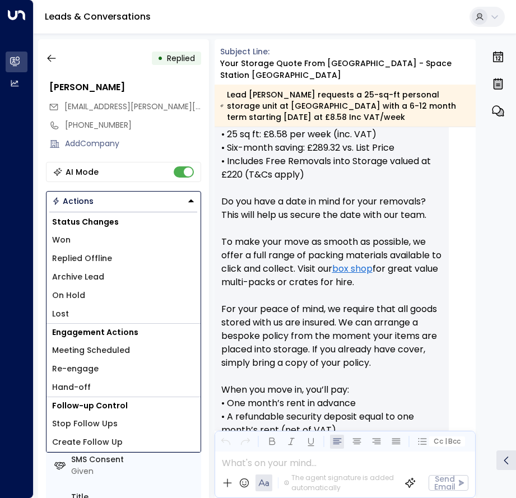  I want to click on span: Hand-off, so click(71, 387).